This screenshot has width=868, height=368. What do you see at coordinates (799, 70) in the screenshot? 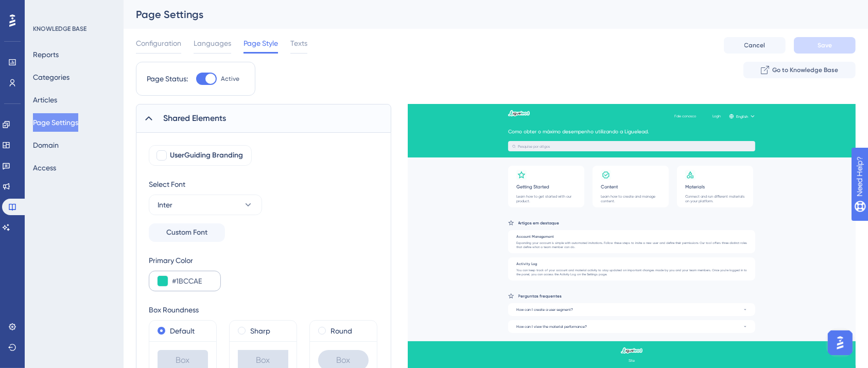
I see `button: Go to Knowledge Base` at bounding box center [799, 70].